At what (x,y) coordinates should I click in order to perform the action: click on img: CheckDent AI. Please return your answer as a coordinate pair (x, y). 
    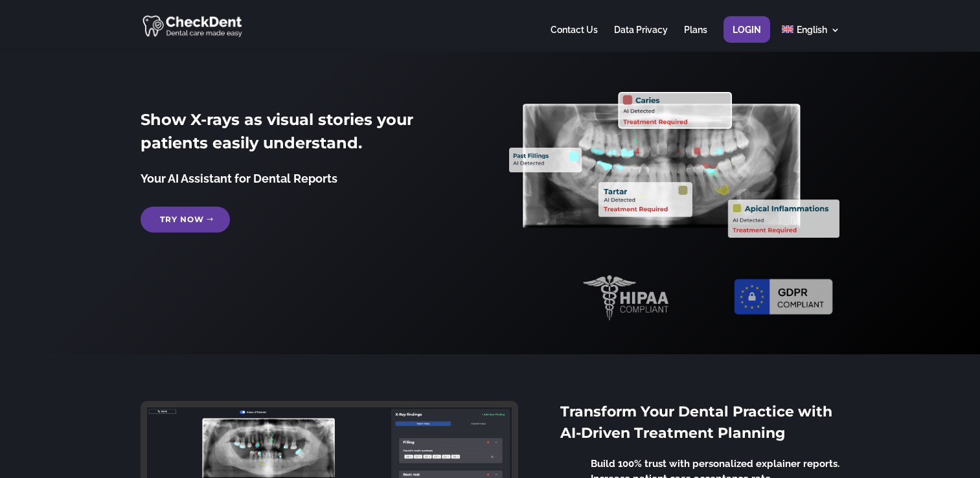
    Looking at the image, I should click on (193, 25).